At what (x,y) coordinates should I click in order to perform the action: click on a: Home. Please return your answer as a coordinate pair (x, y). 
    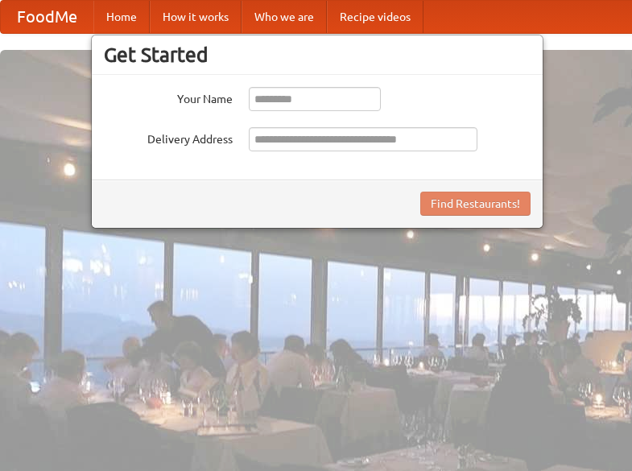
    Looking at the image, I should click on (122, 17).